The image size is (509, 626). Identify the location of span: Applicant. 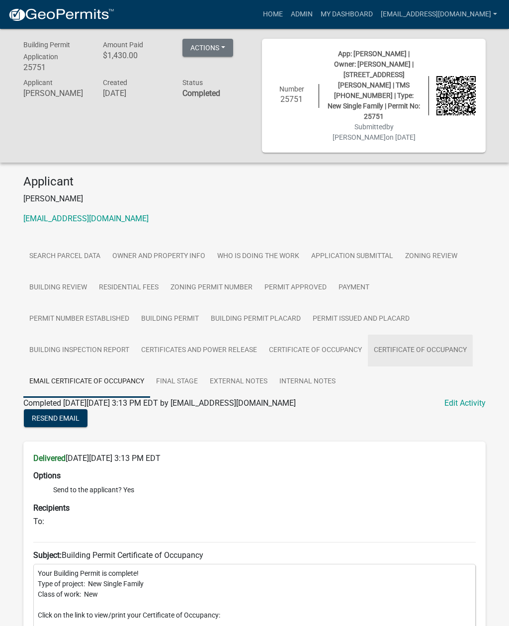
(38, 83).